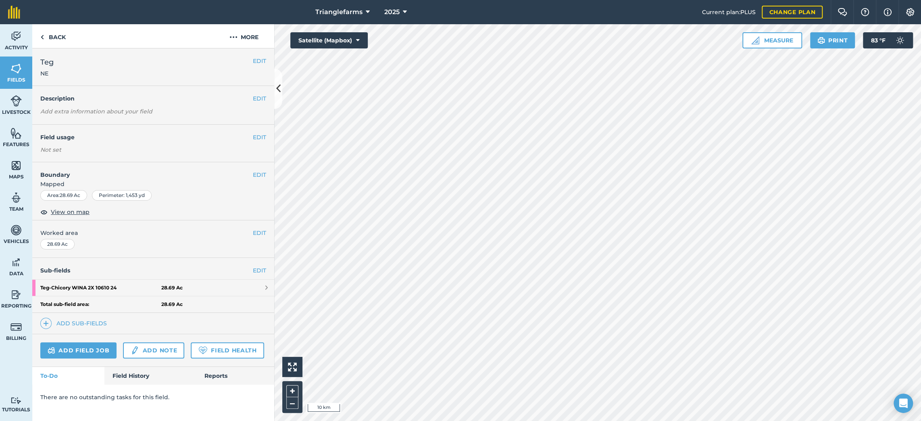 This screenshot has width=921, height=421. What do you see at coordinates (46, 323) in the screenshot?
I see `img: svg+xml;base64,PHN2ZyB4bWxucz0iaHR0cDovL3d3dy53My5vcmcvMjAwMC9zdmciIHdpZHRoPSIxNCIgaGVpZ2h0PSIyNC...` at bounding box center [46, 323].